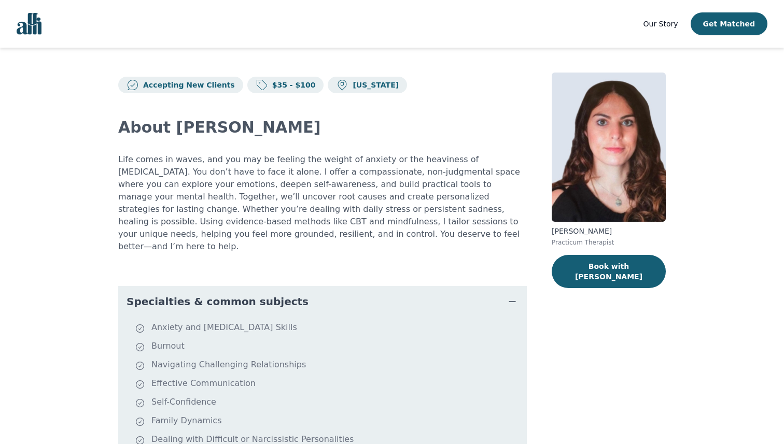  I want to click on a: Our Story, so click(660, 24).